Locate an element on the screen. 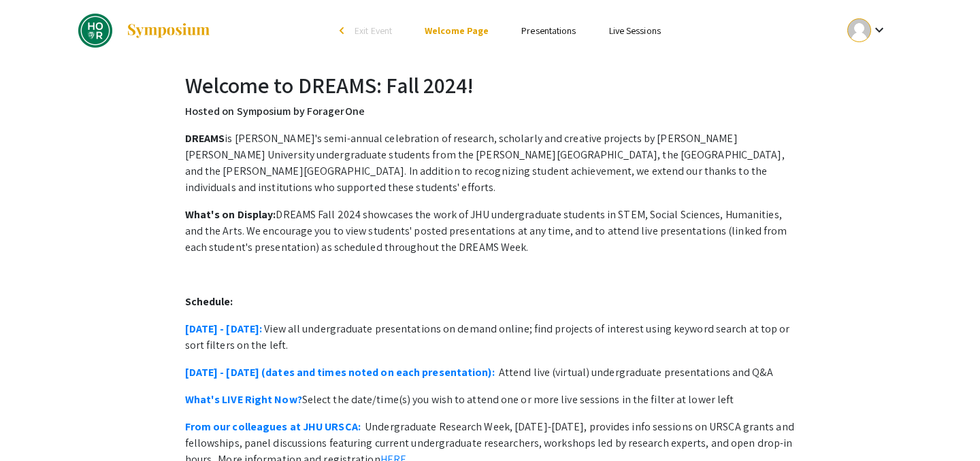 Image resolution: width=980 pixels, height=461 pixels. div: arrow_back_ios is located at coordinates (343, 30).